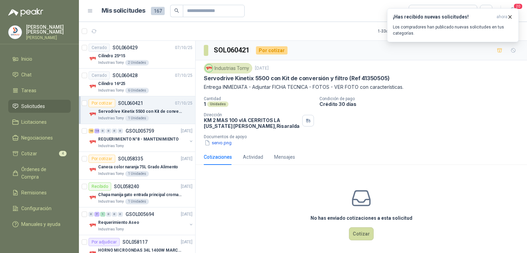  I want to click on a: Órdenes de Compra, so click(39, 173).